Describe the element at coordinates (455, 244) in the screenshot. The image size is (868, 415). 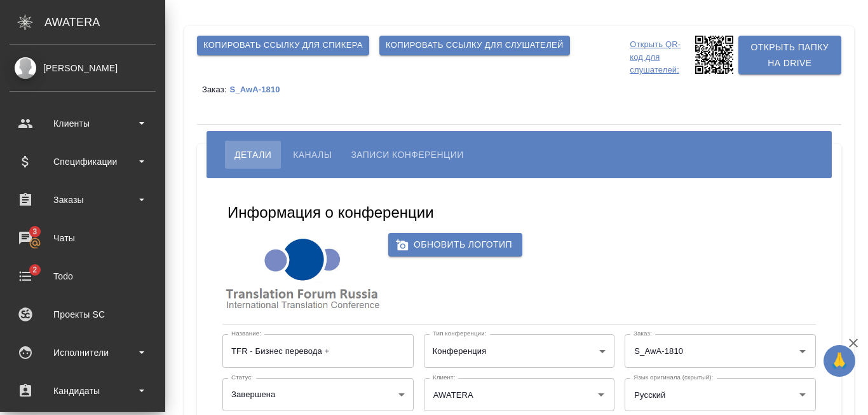
I see `span: Обновить логотип` at that location.